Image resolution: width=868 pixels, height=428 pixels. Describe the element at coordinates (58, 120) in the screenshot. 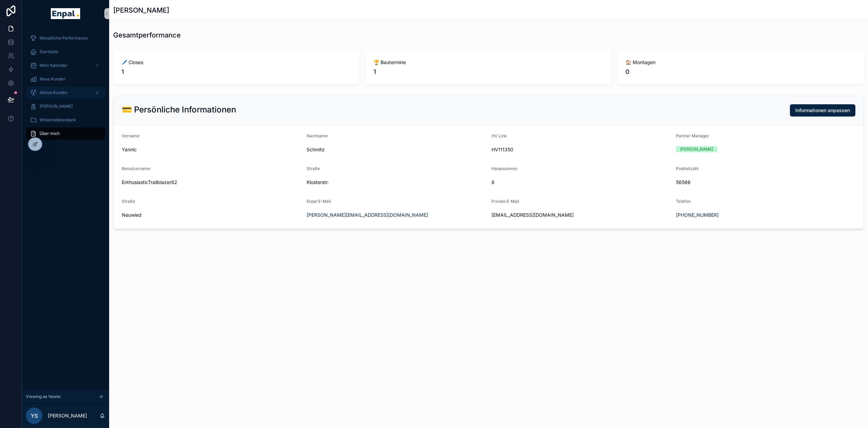

I see `span: Wissensdatenbank` at that location.